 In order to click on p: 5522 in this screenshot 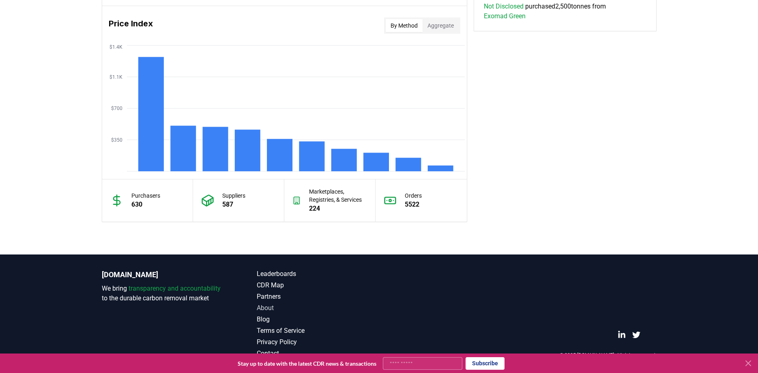, I will do `click(414, 205)`.